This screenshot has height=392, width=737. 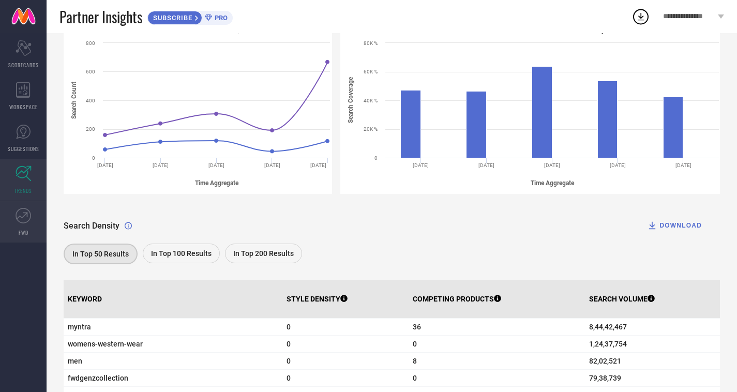 What do you see at coordinates (181, 254) in the screenshot?
I see `span: In Top 100 Results` at bounding box center [181, 254].